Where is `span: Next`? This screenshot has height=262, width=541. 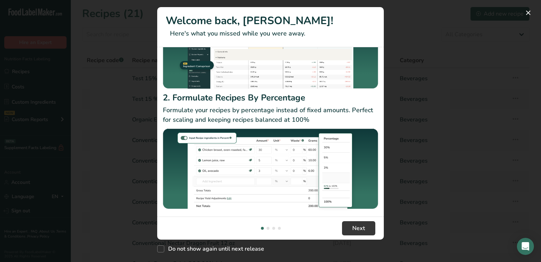 span: Next is located at coordinates (359, 228).